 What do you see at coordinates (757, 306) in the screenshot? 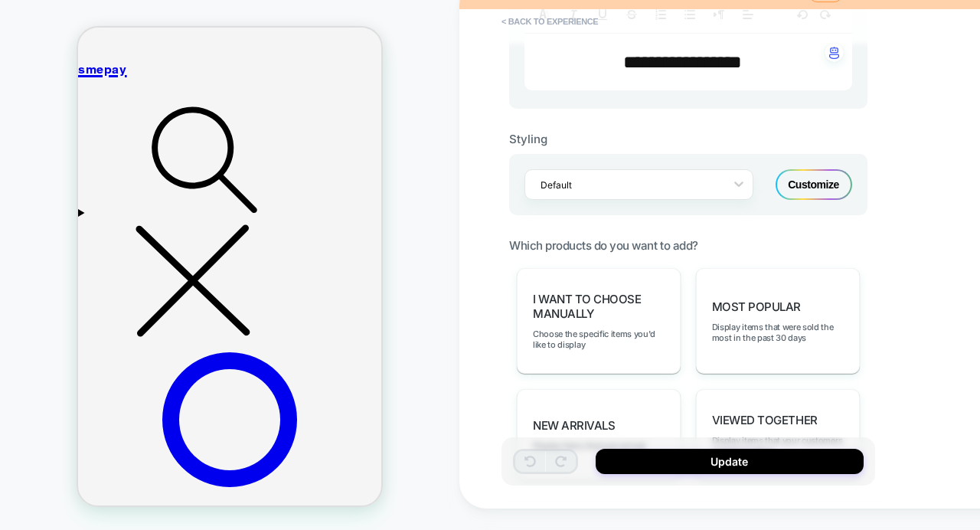
I see `span: Most Popular` at bounding box center [757, 306].